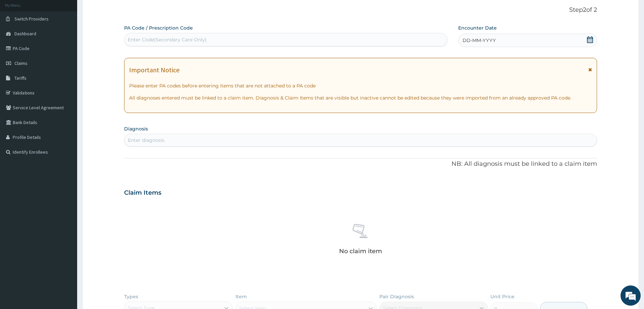 The image size is (644, 309). Describe the element at coordinates (154, 70) in the screenshot. I see `h1: Important Notice` at that location.